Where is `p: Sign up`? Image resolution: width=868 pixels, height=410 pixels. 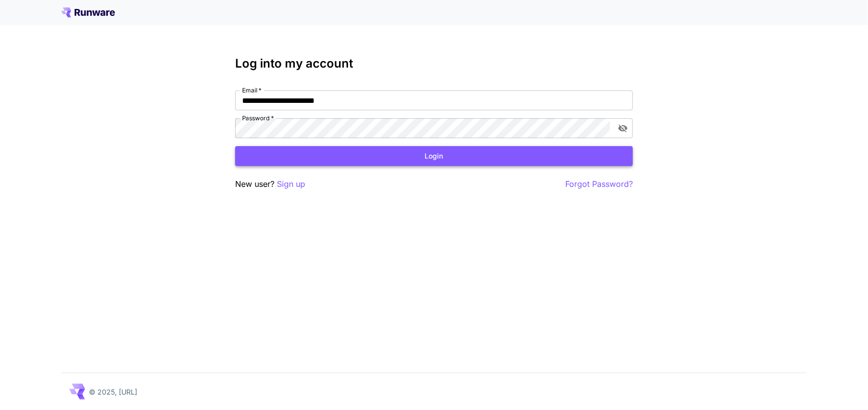
p: Sign up is located at coordinates (291, 184).